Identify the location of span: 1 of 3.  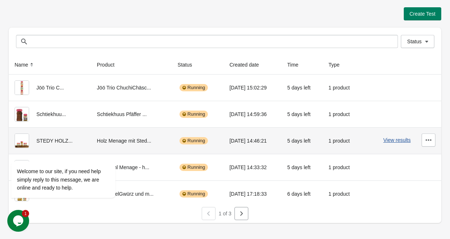
(225, 214).